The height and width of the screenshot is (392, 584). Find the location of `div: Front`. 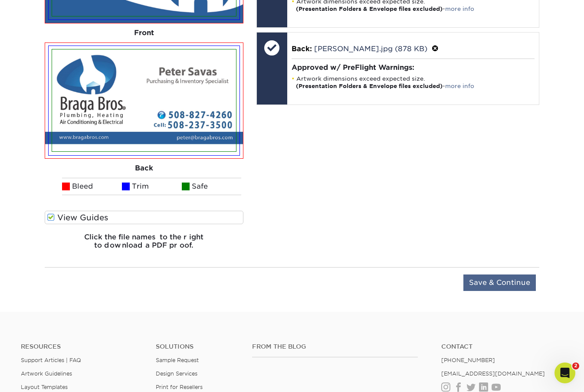

div: Front is located at coordinates (144, 33).